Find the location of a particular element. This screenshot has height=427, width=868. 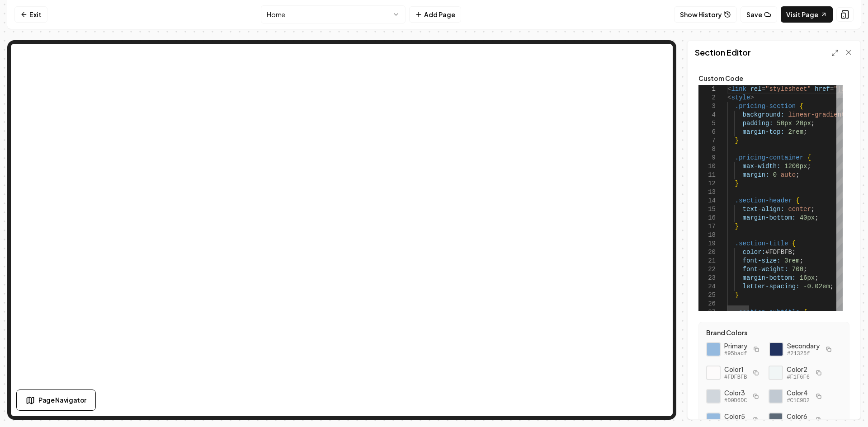

span: link is located at coordinates (738, 89).